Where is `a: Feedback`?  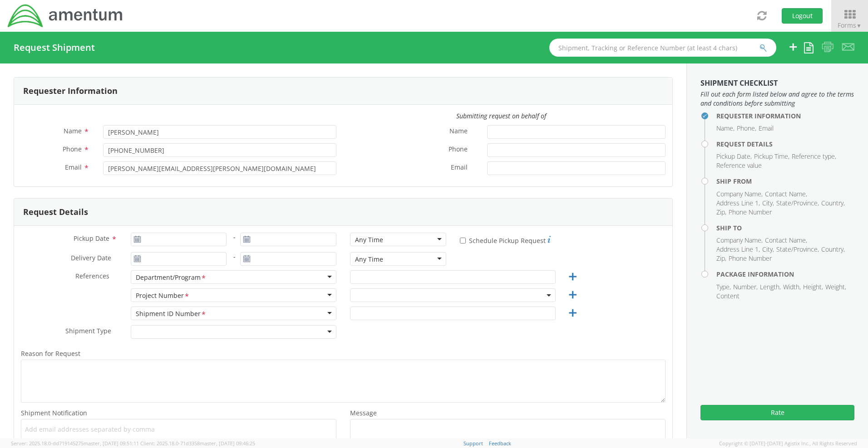
a: Feedback is located at coordinates (499, 443).